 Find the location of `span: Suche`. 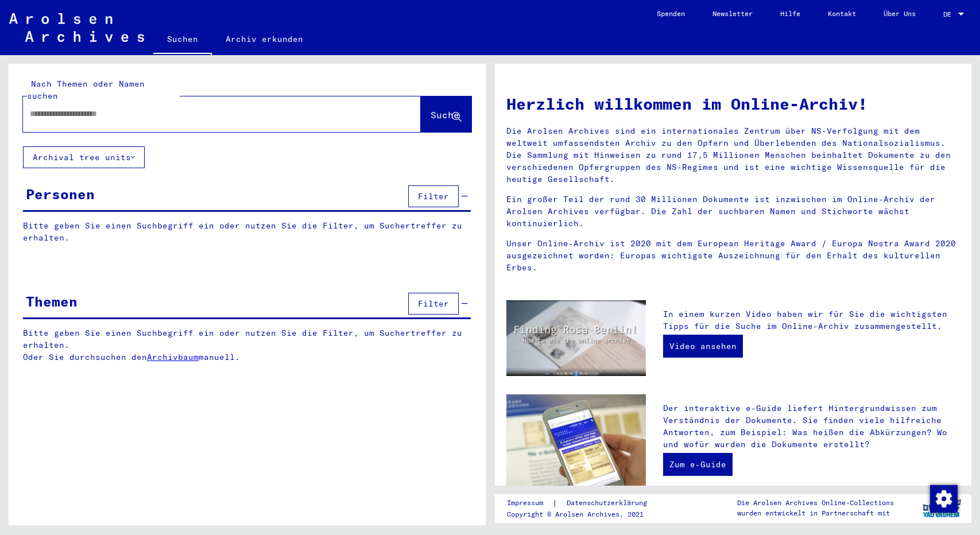

span: Suche is located at coordinates (445, 115).